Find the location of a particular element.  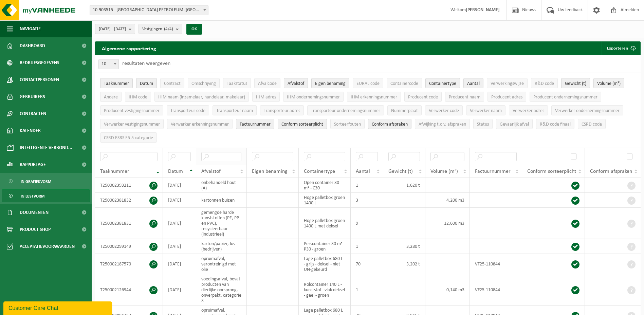

span: Status is located at coordinates (483, 124).